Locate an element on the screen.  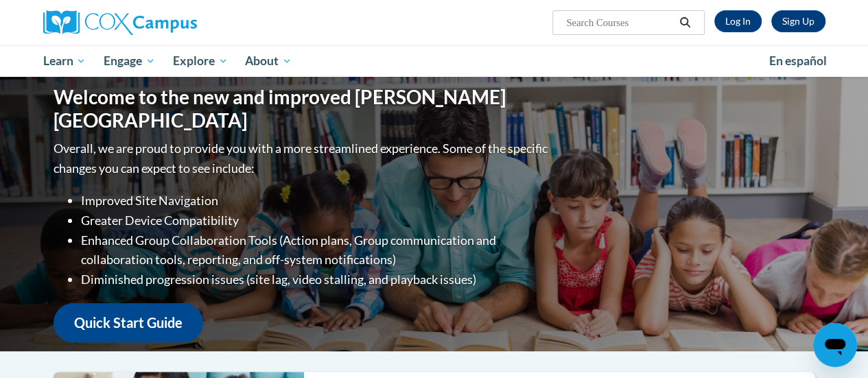
input: Search Courses is located at coordinates (620, 22).